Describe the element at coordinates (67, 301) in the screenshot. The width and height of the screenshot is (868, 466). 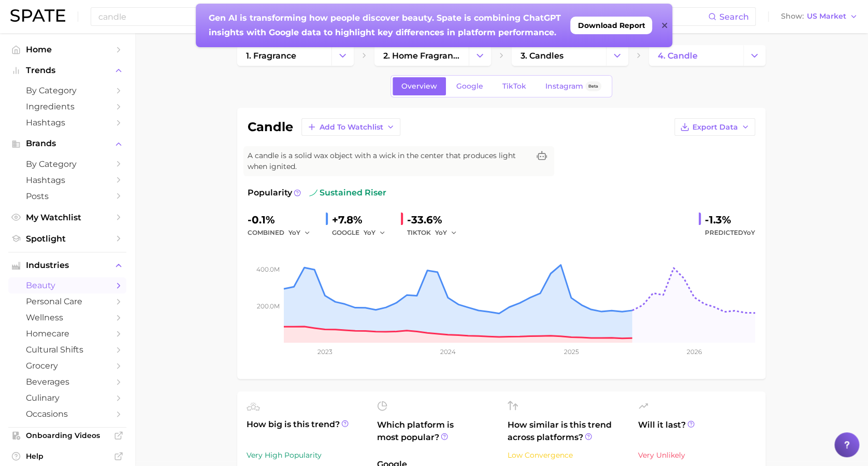
I see `span: personal care` at that location.